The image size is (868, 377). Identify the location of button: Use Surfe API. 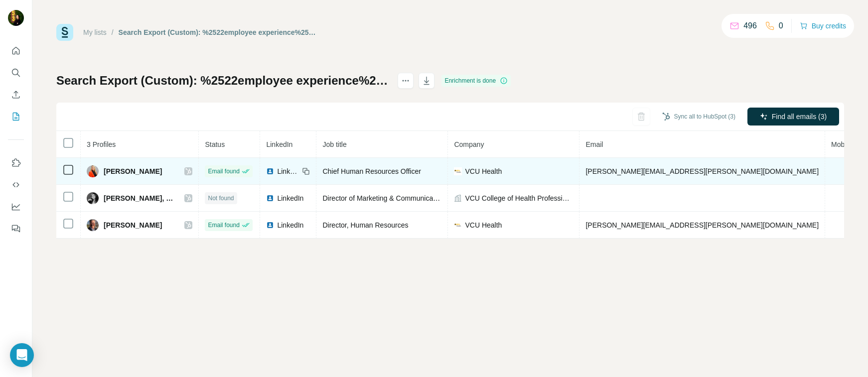
(16, 185).